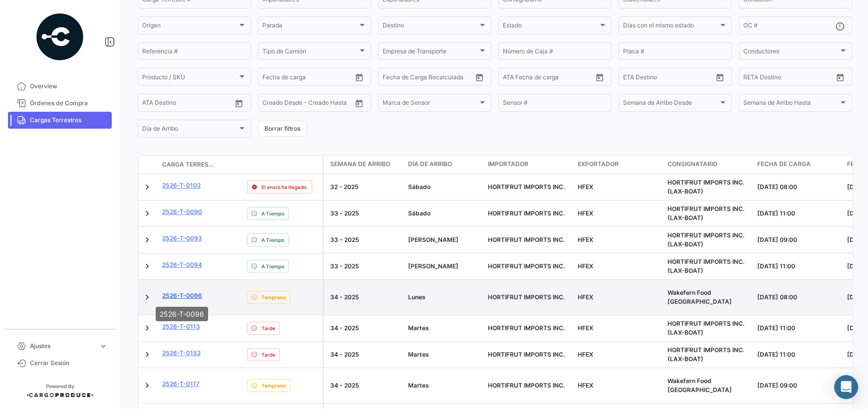 The height and width of the screenshot is (409, 868). What do you see at coordinates (670, 27) in the screenshot?
I see `span: Días con el mismo estado` at bounding box center [670, 27].